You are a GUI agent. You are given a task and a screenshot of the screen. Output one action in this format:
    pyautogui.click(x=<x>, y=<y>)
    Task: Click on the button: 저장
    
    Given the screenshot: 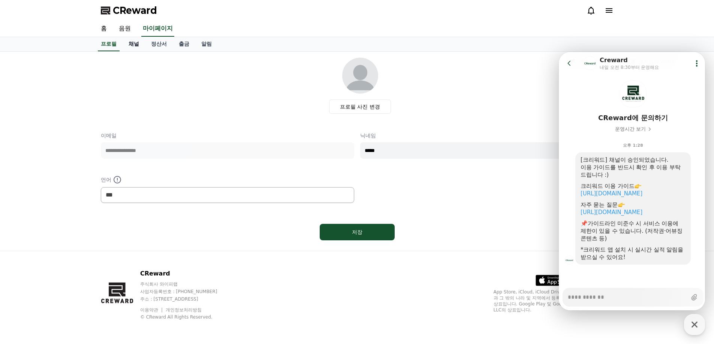 What is the action you would take?
    pyautogui.click(x=357, y=232)
    